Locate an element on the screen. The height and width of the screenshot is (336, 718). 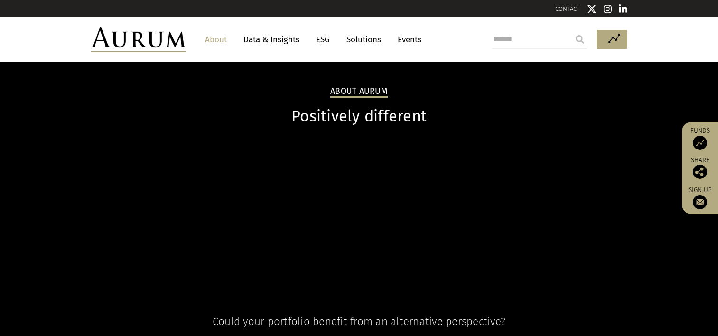
h1: Positively different is located at coordinates (359, 116).